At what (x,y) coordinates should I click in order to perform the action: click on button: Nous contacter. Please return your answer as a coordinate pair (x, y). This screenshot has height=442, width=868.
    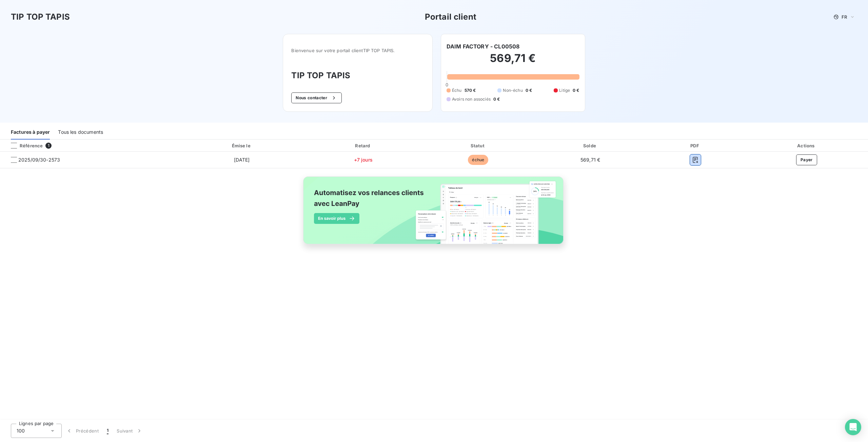
    Looking at the image, I should click on (317, 98).